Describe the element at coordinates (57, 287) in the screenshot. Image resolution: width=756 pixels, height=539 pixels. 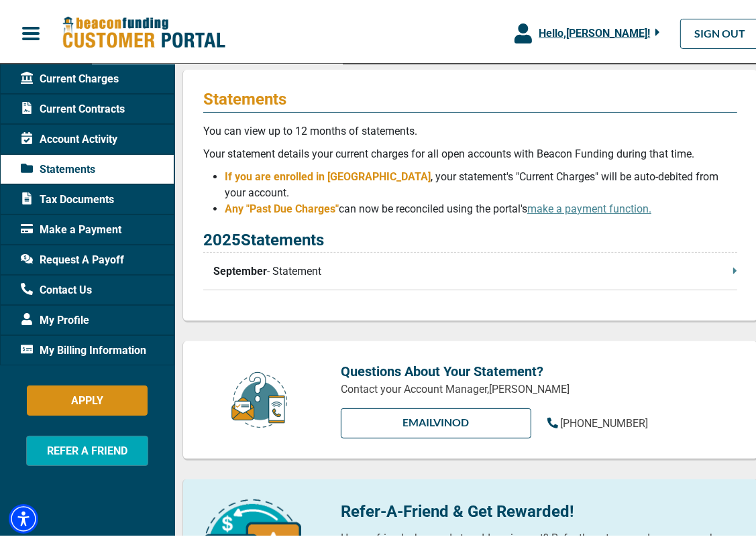
I see `span: Contact Us` at that location.